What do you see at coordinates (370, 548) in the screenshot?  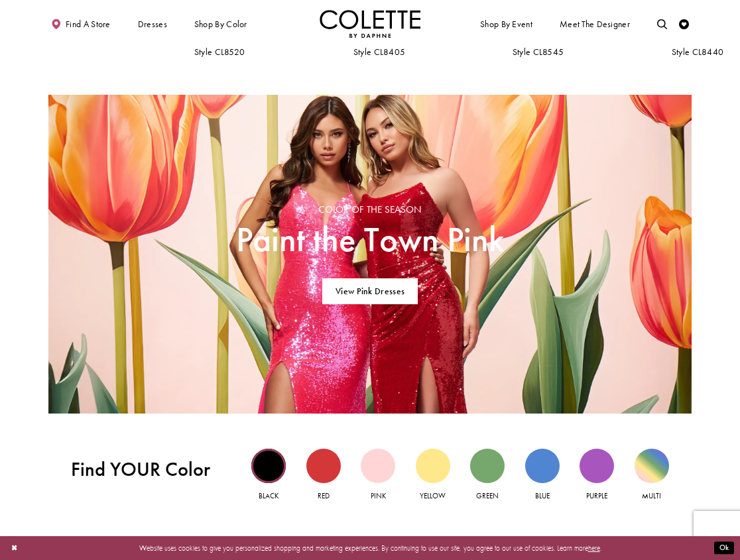 I see `p: Website uses cookies to give you personalized shopping and marketing experiences. By continuing t...` at bounding box center [370, 548].